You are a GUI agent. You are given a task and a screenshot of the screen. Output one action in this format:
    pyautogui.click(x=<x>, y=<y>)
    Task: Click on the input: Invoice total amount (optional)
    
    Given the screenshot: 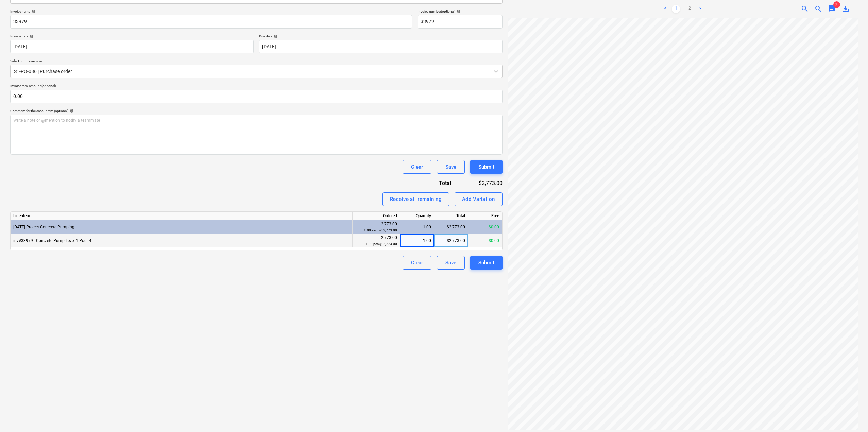 What is the action you would take?
    pyautogui.click(x=257, y=97)
    